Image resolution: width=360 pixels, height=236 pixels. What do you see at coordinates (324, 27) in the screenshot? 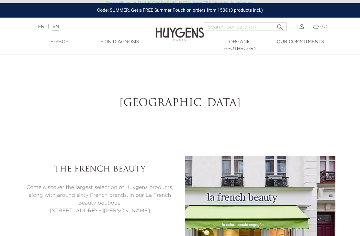
I see `span: (0)` at bounding box center [324, 27].